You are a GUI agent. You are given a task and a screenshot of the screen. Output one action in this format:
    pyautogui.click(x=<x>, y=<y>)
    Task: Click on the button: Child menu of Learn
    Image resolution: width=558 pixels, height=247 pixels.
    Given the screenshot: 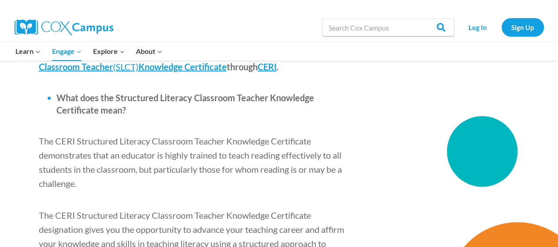 What is the action you would take?
    pyautogui.click(x=28, y=51)
    